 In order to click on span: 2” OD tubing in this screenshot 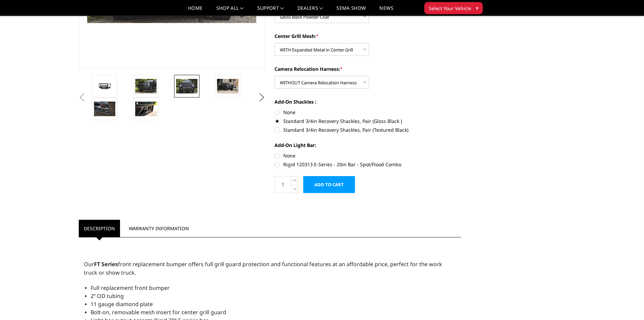, I will do `click(107, 296)`.